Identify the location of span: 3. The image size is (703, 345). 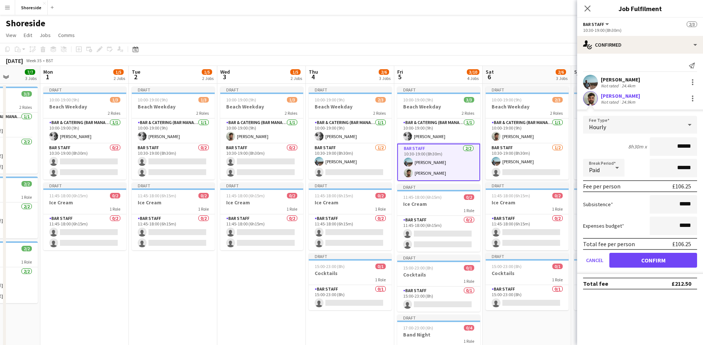
(224, 77).